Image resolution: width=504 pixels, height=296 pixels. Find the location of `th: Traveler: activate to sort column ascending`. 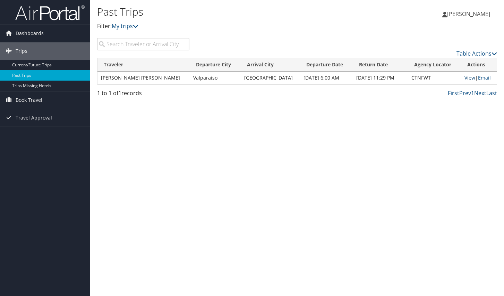

th: Traveler: activate to sort column ascending is located at coordinates (144, 65).